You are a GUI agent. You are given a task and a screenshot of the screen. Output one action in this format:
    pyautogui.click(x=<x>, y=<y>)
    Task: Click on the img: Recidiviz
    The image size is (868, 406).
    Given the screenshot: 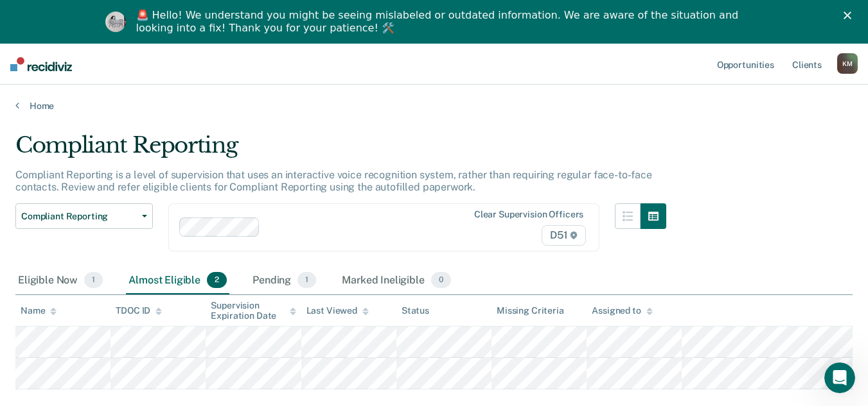 What is the action you would take?
    pyautogui.click(x=41, y=64)
    